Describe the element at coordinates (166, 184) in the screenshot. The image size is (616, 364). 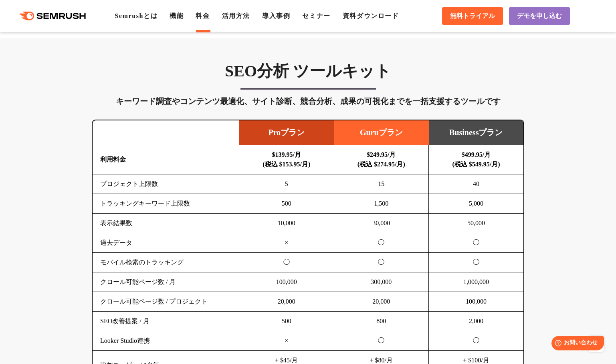
I see `td: プロジェクト上限数` at that location.